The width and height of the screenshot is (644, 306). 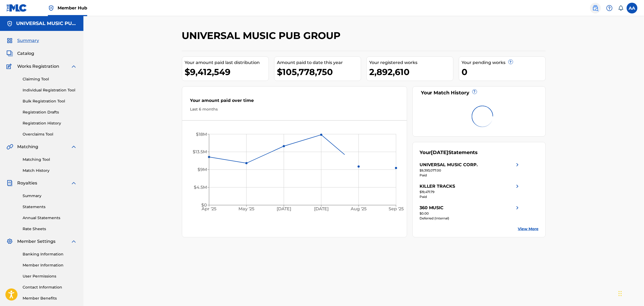 I want to click on img: help, so click(x=610, y=8).